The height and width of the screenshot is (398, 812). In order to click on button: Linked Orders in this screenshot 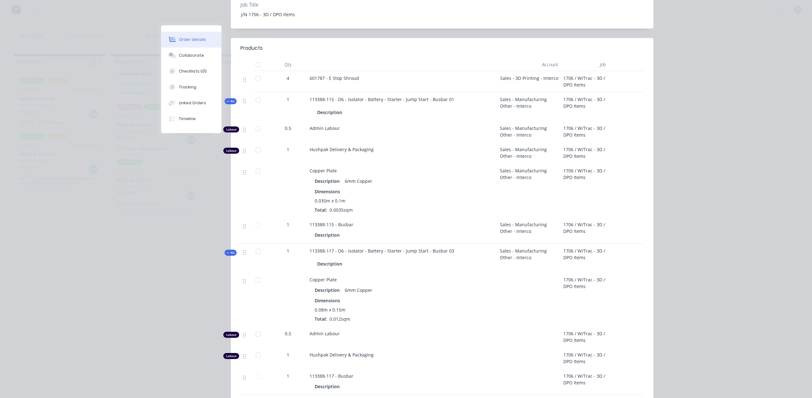, I will do `click(191, 103)`.